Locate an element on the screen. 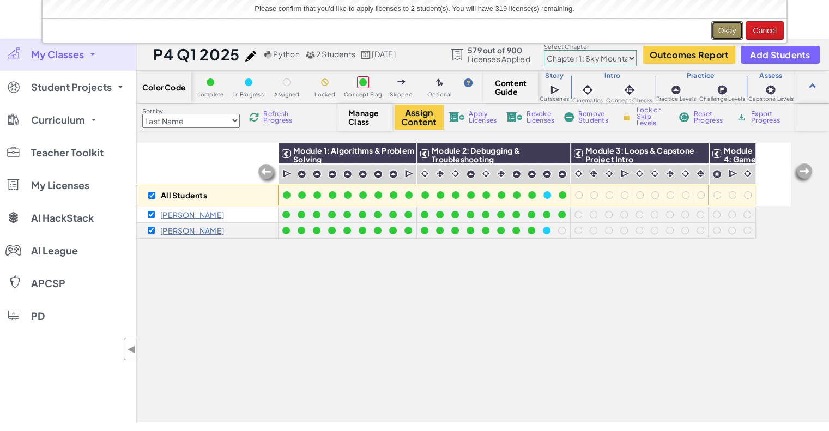 This screenshot has height=431, width=829. span: Teacher Toolkit is located at coordinates (67, 153).